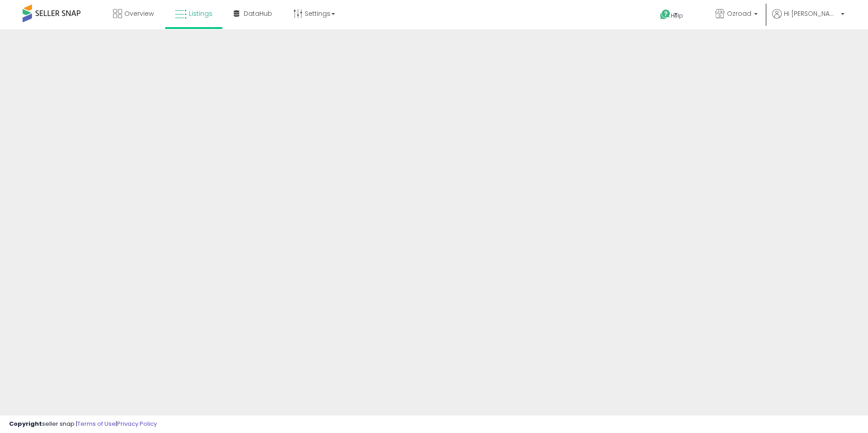 This screenshot has height=433, width=868. What do you see at coordinates (258, 13) in the screenshot?
I see `span: DataHub` at bounding box center [258, 13].